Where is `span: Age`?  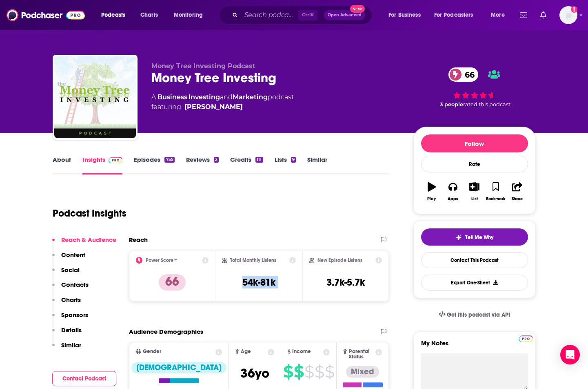 span: Age is located at coordinates (246, 351).